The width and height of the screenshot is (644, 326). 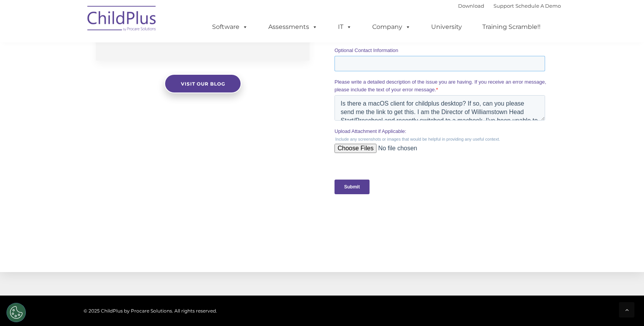 What do you see at coordinates (122, 20) in the screenshot?
I see `img: ChildPlus by Procare Solutions` at bounding box center [122, 20].